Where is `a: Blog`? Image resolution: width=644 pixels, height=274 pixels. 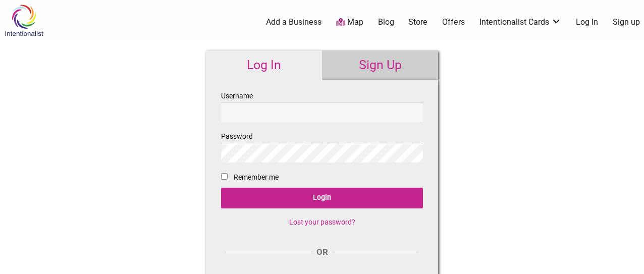
a: Blog is located at coordinates (386, 23).